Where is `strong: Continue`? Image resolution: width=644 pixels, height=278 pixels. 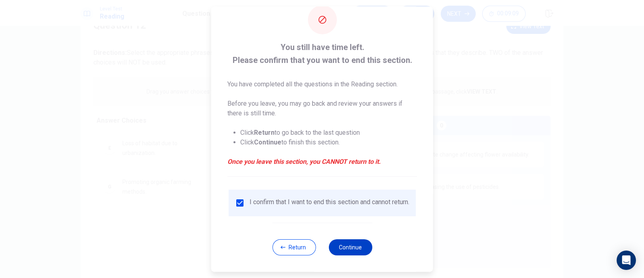 strong: Continue is located at coordinates (268, 142).